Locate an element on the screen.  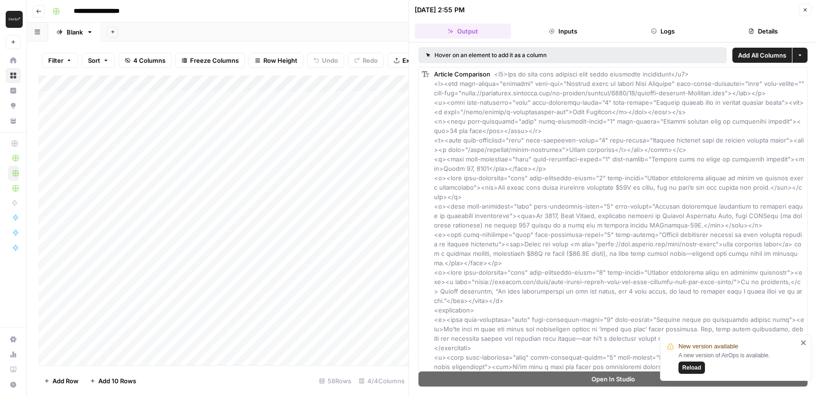
span: Freeze Columns is located at coordinates (214, 60).